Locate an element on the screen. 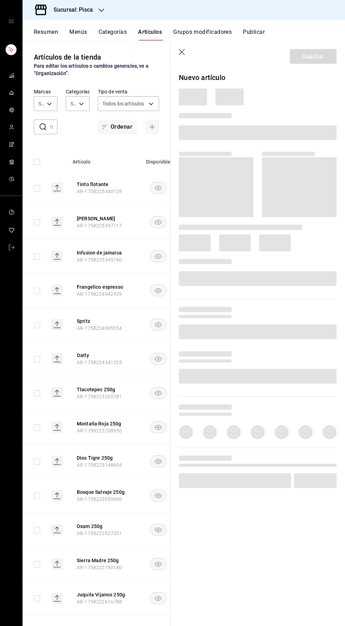  font: Sucursal: Pisca is located at coordinates (73, 10).